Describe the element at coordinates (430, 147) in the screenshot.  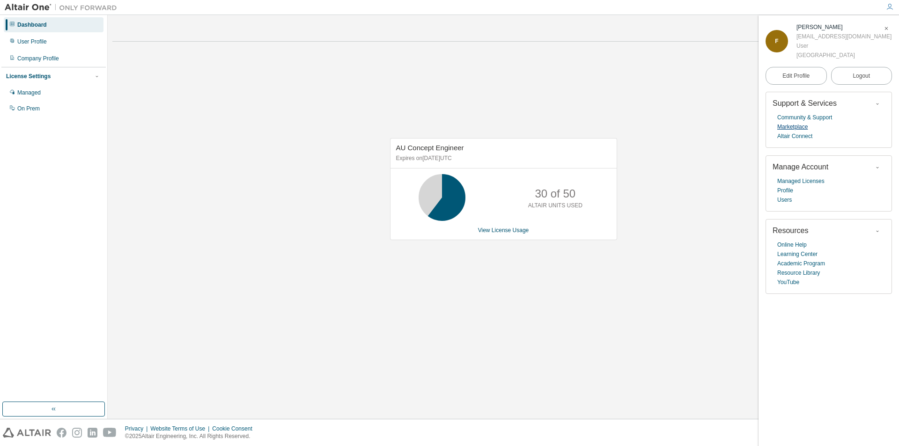
I see `span: AU Concept Engineer` at that location.